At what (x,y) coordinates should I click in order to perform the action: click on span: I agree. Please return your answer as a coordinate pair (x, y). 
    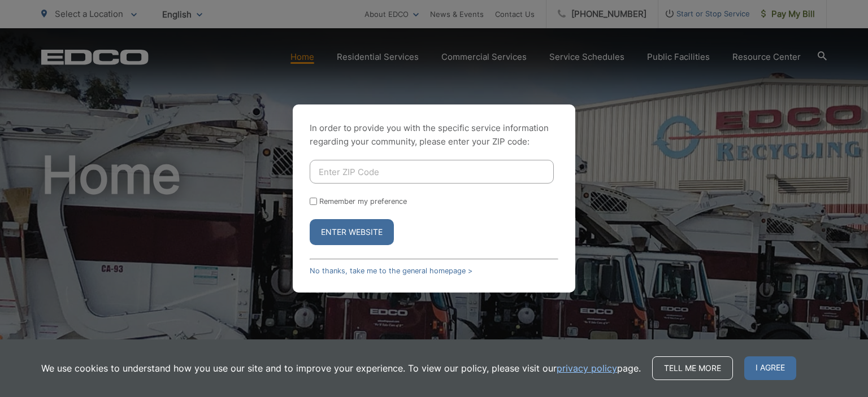
    Looking at the image, I should click on (771, 368).